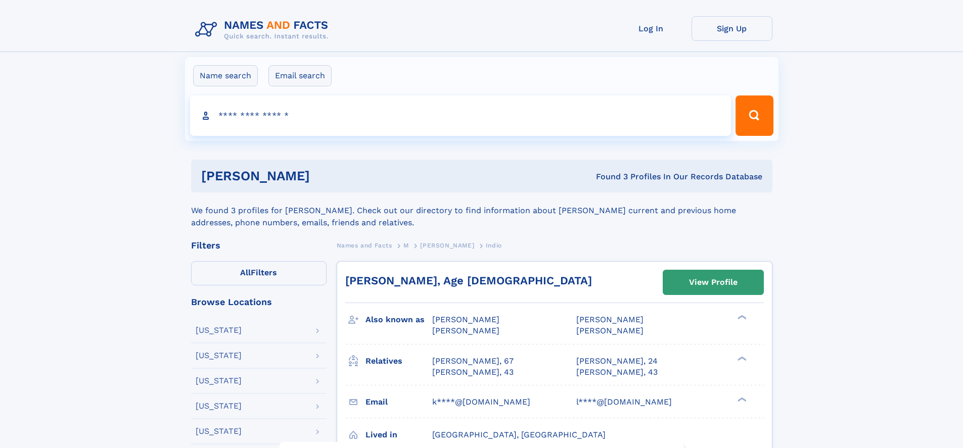 Image resolution: width=963 pixels, height=448 pixels. What do you see at coordinates (494, 246) in the screenshot?
I see `span: Indio` at bounding box center [494, 246].